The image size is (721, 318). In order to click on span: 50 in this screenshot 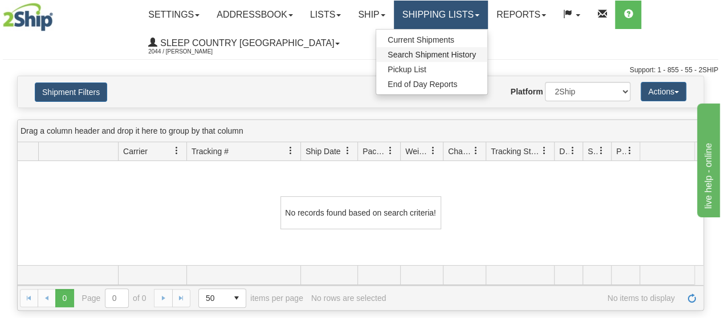, I will do `click(213, 299)`.